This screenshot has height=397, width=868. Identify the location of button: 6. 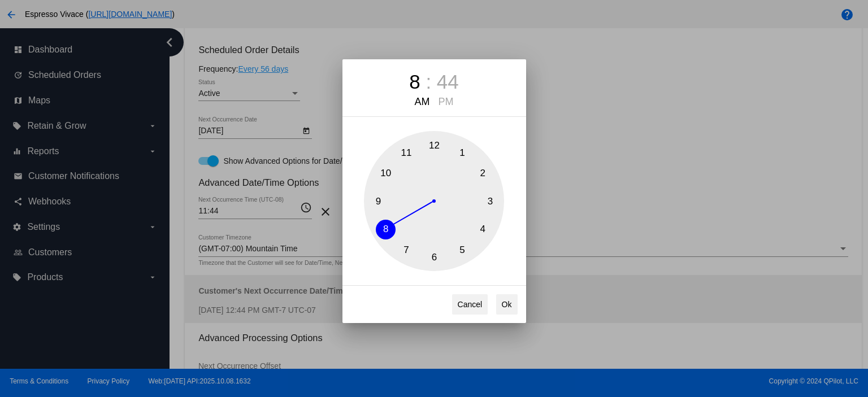
(434, 257).